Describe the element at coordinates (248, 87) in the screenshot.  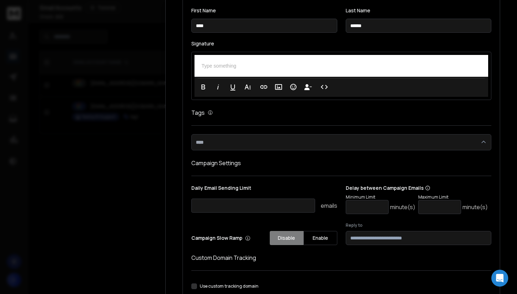
I see `button: More Text` at that location.